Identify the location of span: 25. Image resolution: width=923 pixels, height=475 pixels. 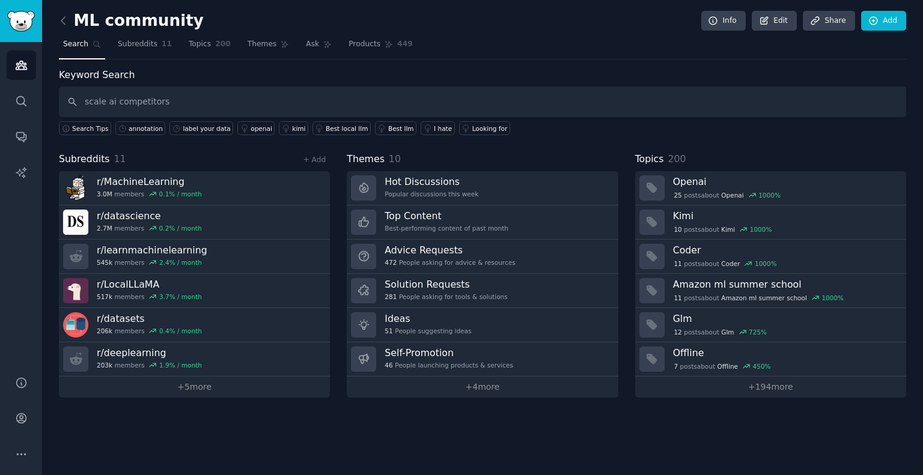
(677, 195).